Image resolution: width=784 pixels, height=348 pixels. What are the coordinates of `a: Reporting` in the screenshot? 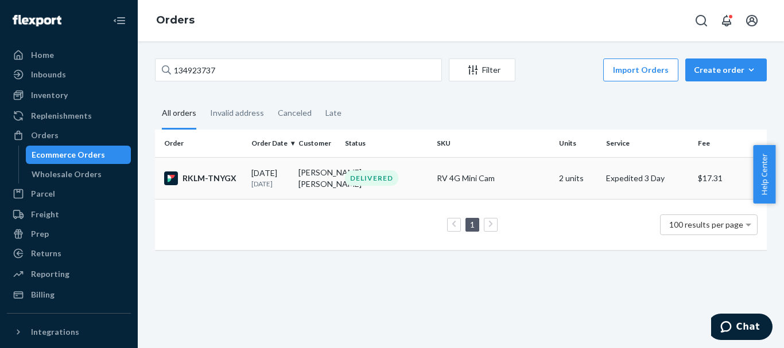 It's located at (69, 274).